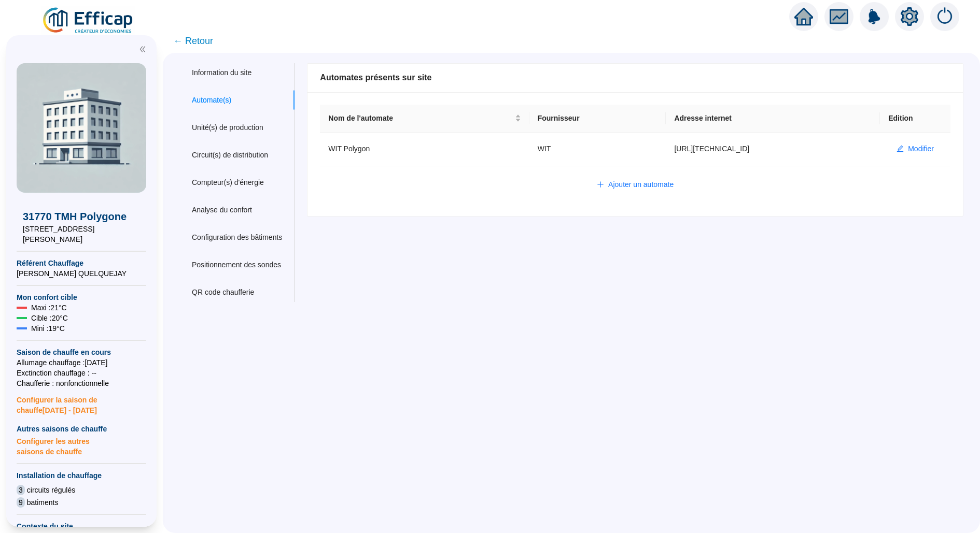 The height and width of the screenshot is (533, 980). What do you see at coordinates (424, 149) in the screenshot?
I see `td: WIT Polygon` at bounding box center [424, 149].